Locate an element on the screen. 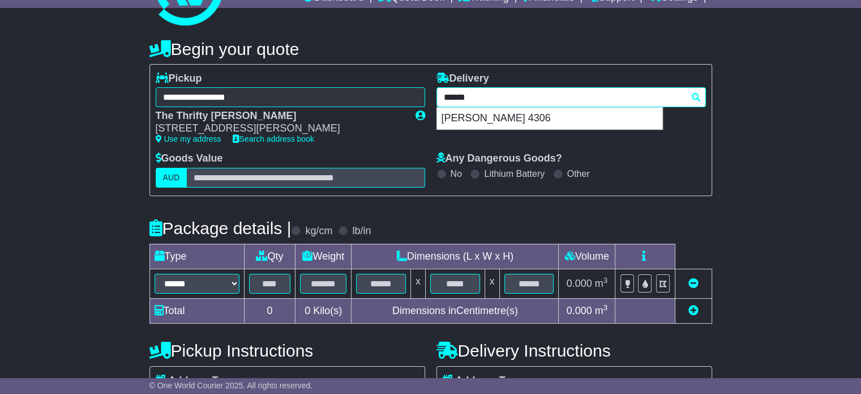  a: Remove this item is located at coordinates (694, 283).